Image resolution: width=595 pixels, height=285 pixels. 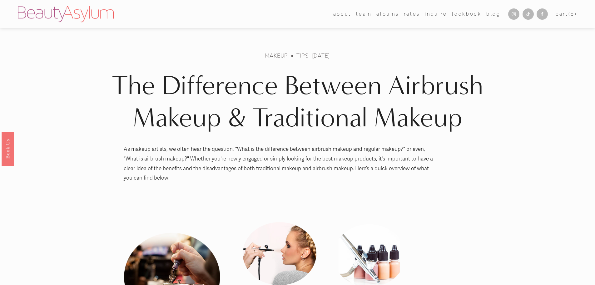 What do you see at coordinates (467, 14) in the screenshot?
I see `a: Lookbook` at bounding box center [467, 14].